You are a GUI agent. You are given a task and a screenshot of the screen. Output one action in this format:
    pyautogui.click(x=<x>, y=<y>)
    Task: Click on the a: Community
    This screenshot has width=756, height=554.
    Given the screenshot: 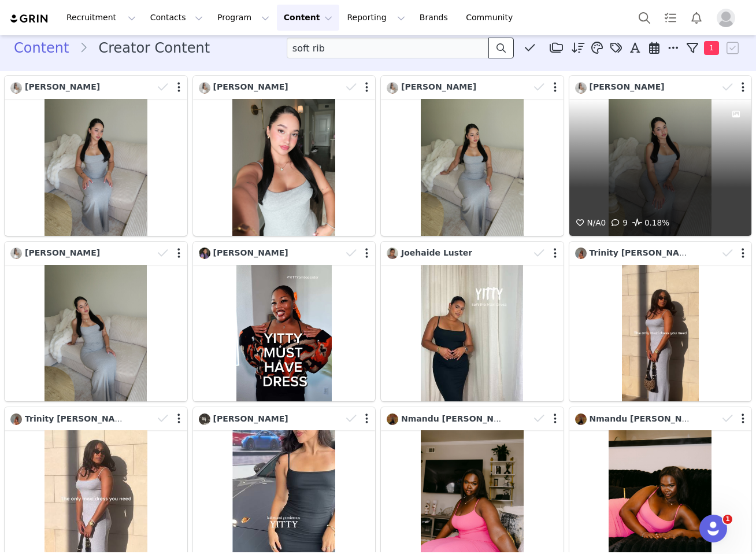 What is the action you would take?
    pyautogui.click(x=492, y=17)
    